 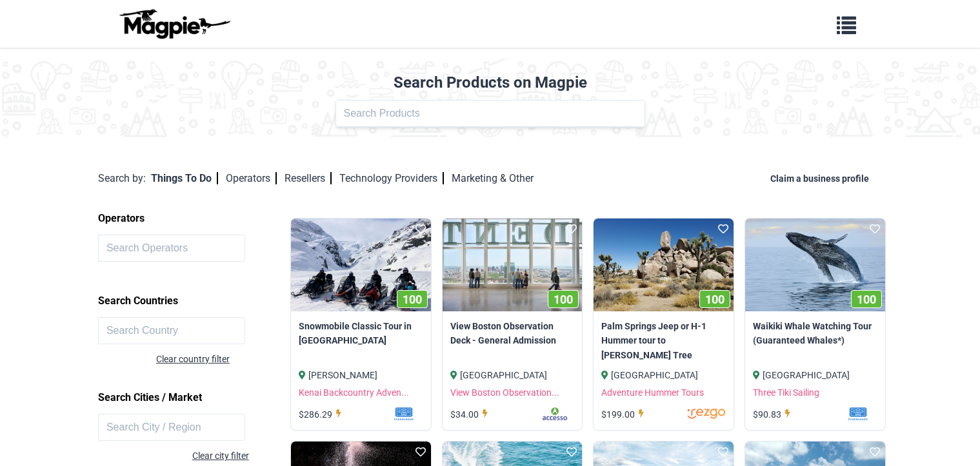 What do you see at coordinates (490, 113) in the screenshot?
I see `input: Search Products` at bounding box center [490, 113].